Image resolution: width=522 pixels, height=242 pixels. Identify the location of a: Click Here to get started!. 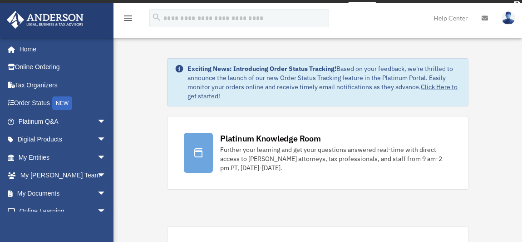
(323, 91).